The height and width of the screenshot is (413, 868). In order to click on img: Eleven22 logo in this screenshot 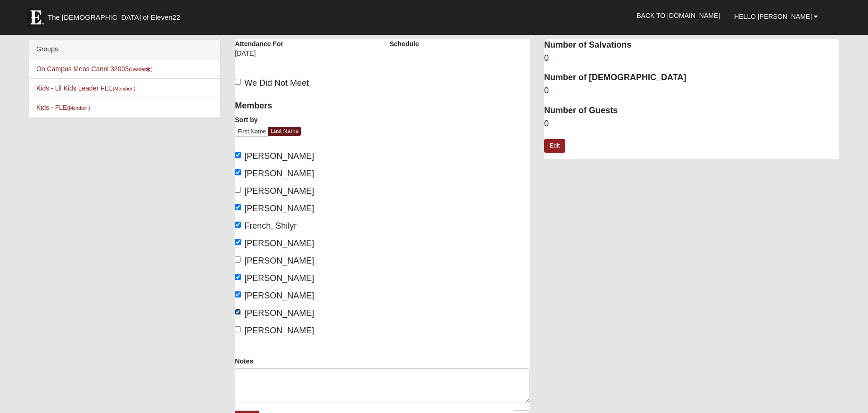, I will do `click(36, 17)`.